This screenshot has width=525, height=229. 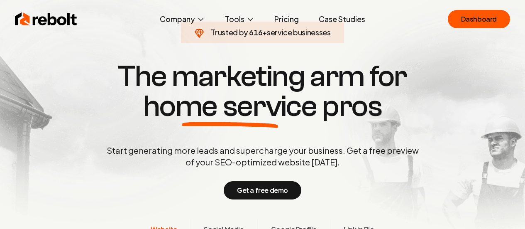 What do you see at coordinates (230, 106) in the screenshot?
I see `span: home service` at bounding box center [230, 106].